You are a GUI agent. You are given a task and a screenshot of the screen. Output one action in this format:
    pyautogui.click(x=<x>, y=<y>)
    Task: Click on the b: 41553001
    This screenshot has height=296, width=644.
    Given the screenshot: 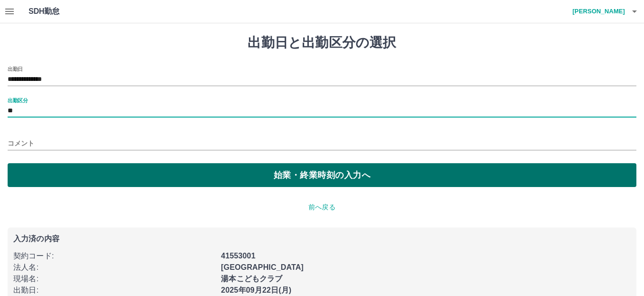 What is the action you would take?
    pyautogui.click(x=238, y=255)
    